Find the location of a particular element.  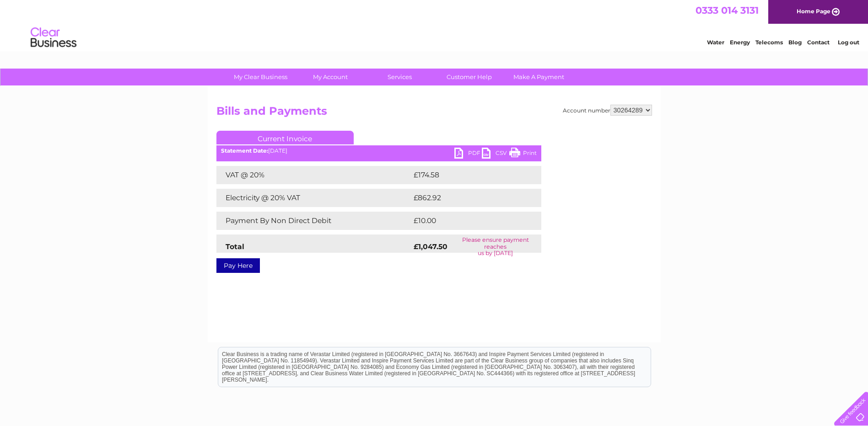

a: My Account is located at coordinates (330, 77).